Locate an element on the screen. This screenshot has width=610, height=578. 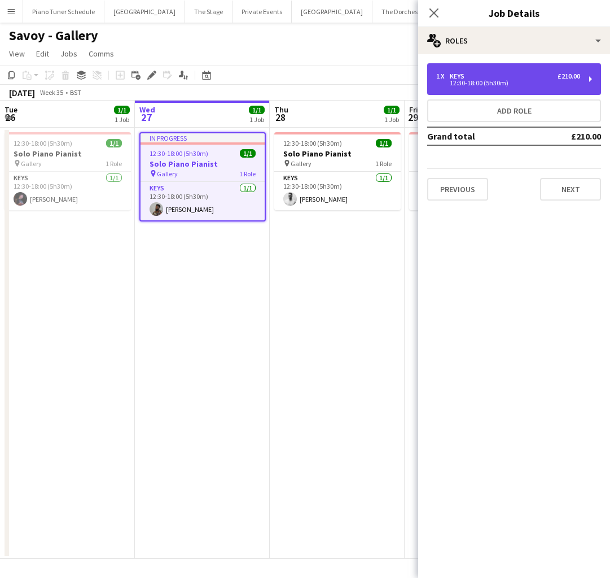
td: Grand total is located at coordinates (480, 136).